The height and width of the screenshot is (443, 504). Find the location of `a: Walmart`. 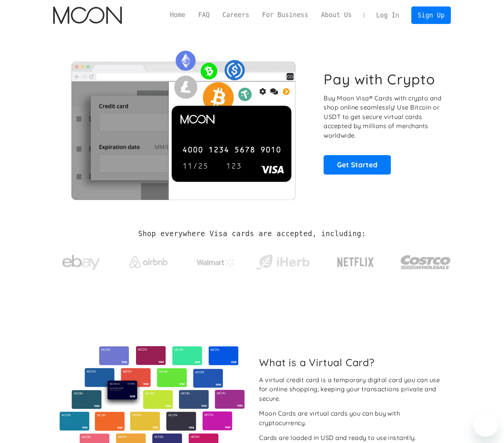

a: Walmart is located at coordinates (215, 261).